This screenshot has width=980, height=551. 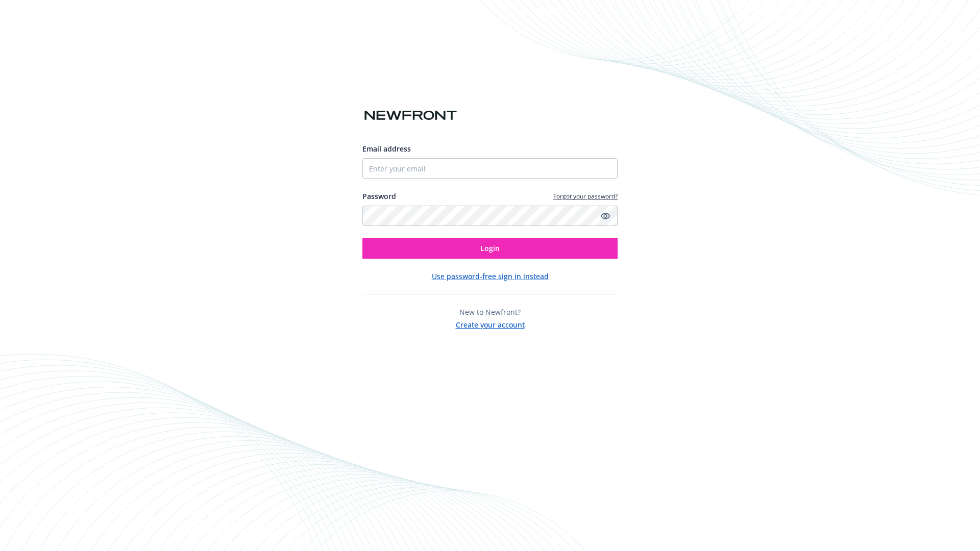 What do you see at coordinates (379, 196) in the screenshot?
I see `label: Password` at bounding box center [379, 196].